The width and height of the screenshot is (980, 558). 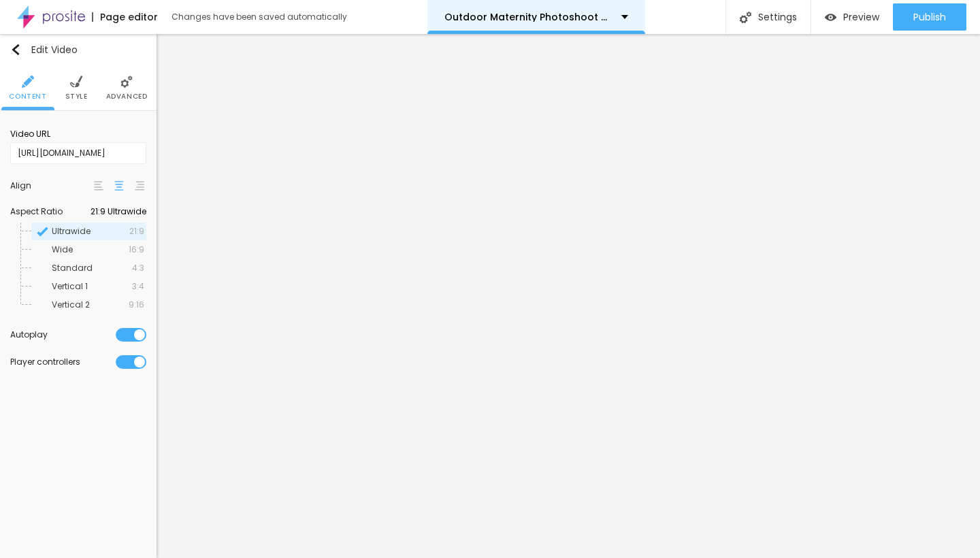 I want to click on span: Standard, so click(x=73, y=267).